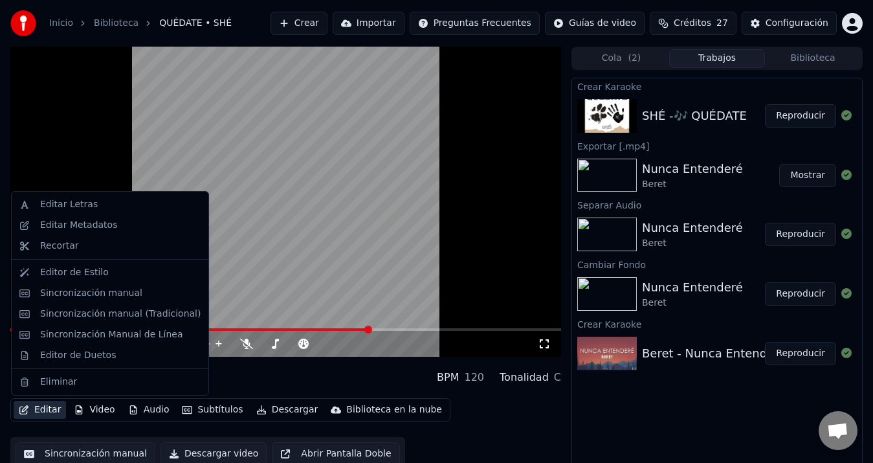  I want to click on button: Subtítulos, so click(212, 410).